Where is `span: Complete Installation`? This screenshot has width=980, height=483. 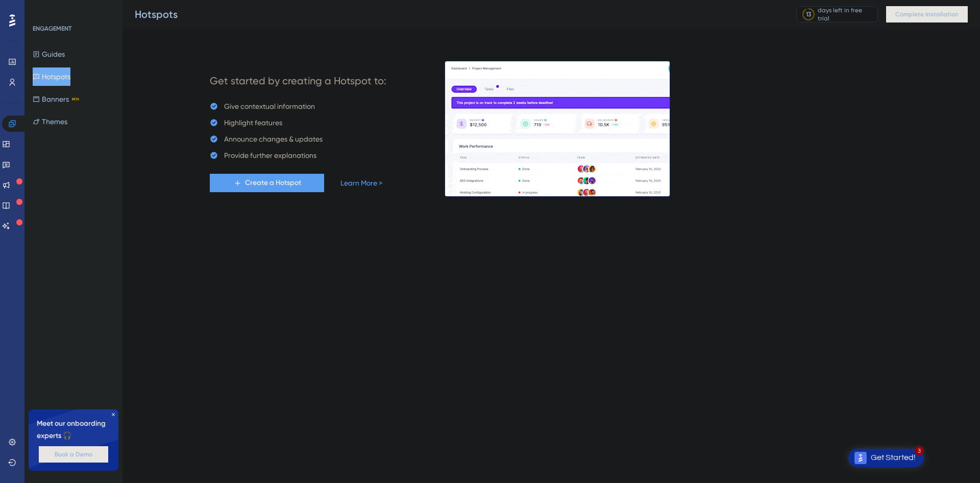 span: Complete Installation is located at coordinates (927, 14).